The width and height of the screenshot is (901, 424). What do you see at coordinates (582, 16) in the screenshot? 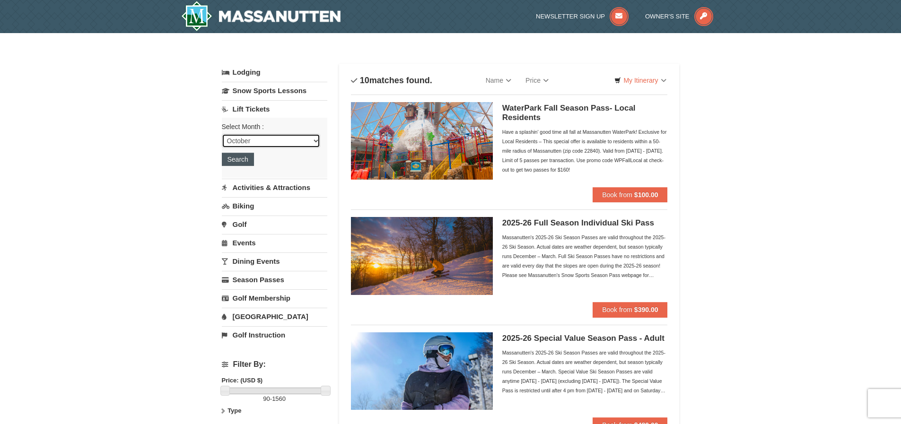
I see `a: Newsletter Sign Up` at bounding box center [582, 16].